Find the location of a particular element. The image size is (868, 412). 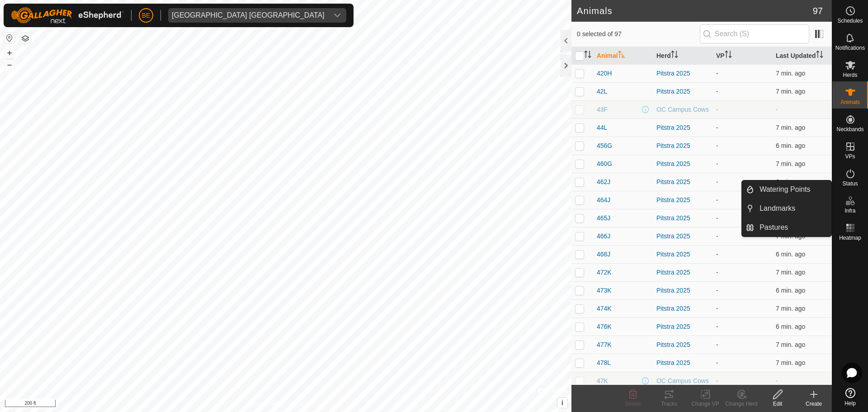

div: dropdown trigger is located at coordinates (337, 15).